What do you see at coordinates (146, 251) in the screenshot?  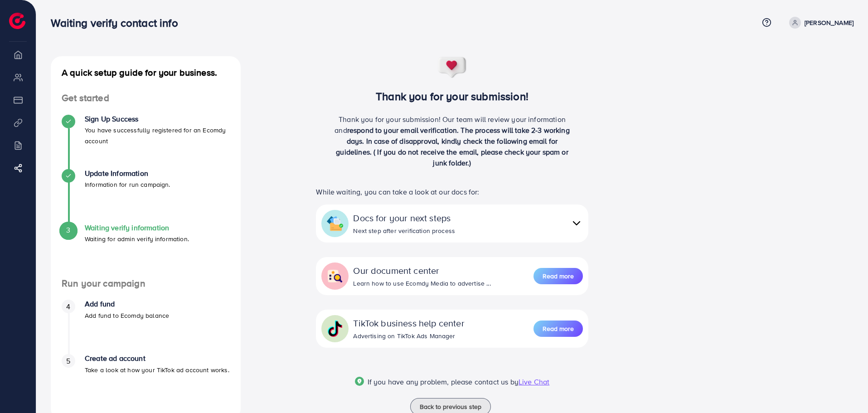 I see `li: Waiting verify information` at bounding box center [146, 251].